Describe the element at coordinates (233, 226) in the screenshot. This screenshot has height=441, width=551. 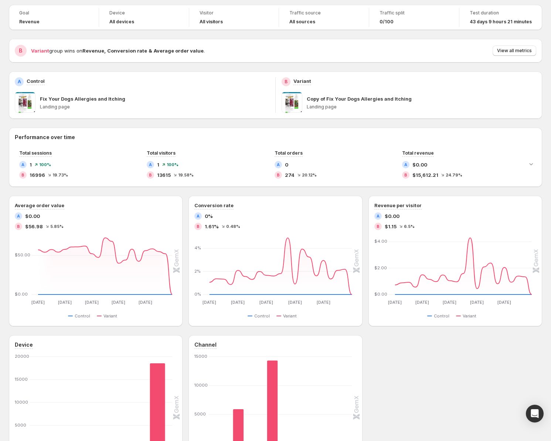
I see `span: 0.48 %` at that location.